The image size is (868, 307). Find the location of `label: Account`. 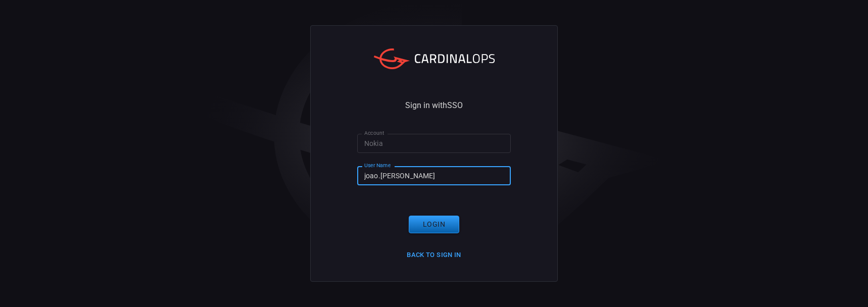

label: Account is located at coordinates (374, 133).